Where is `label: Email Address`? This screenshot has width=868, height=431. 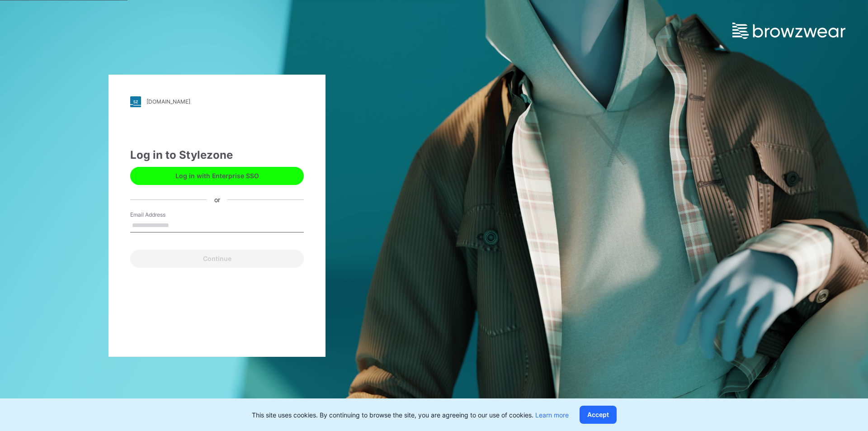
label: Email Address is located at coordinates (162, 215).